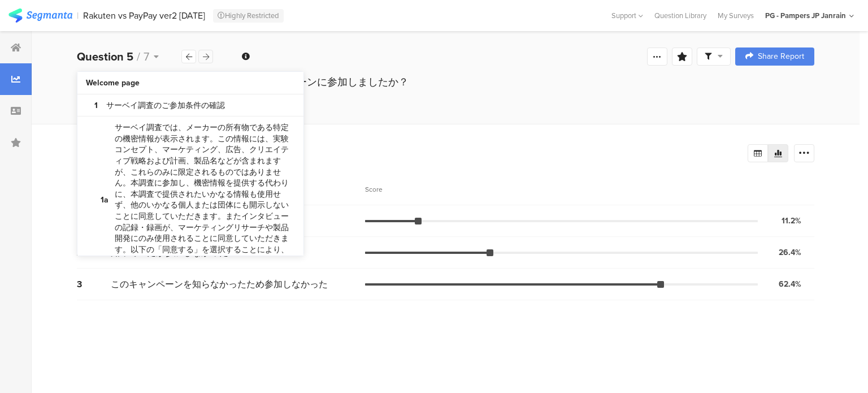  What do you see at coordinates (781, 56) in the screenshot?
I see `span: Share Report` at bounding box center [781, 56].